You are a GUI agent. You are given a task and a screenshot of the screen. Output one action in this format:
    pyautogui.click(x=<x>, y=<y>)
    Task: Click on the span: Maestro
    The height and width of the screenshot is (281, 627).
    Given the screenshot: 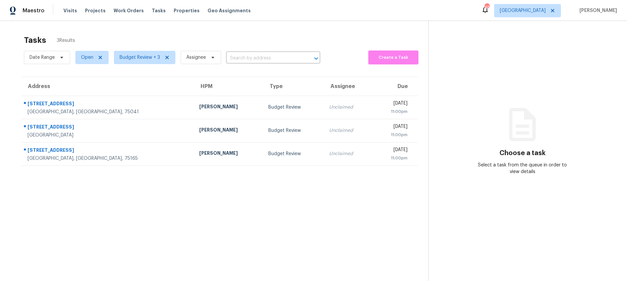 What is the action you would take?
    pyautogui.click(x=34, y=11)
    